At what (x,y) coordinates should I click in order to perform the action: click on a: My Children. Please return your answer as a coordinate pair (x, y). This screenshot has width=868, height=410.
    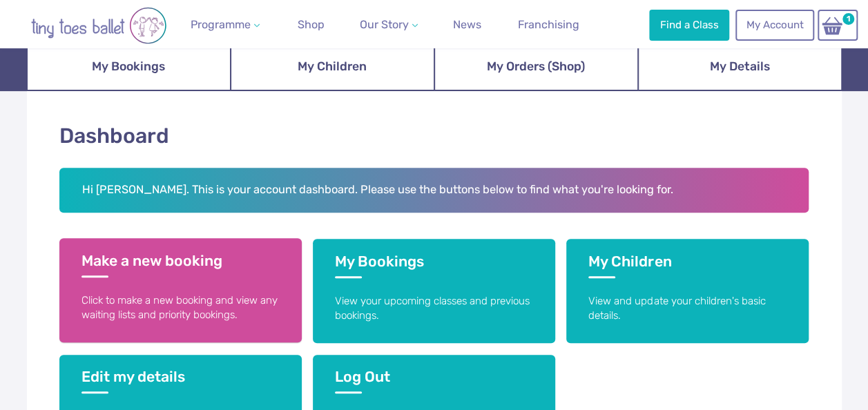
    Looking at the image, I should click on (332, 67).